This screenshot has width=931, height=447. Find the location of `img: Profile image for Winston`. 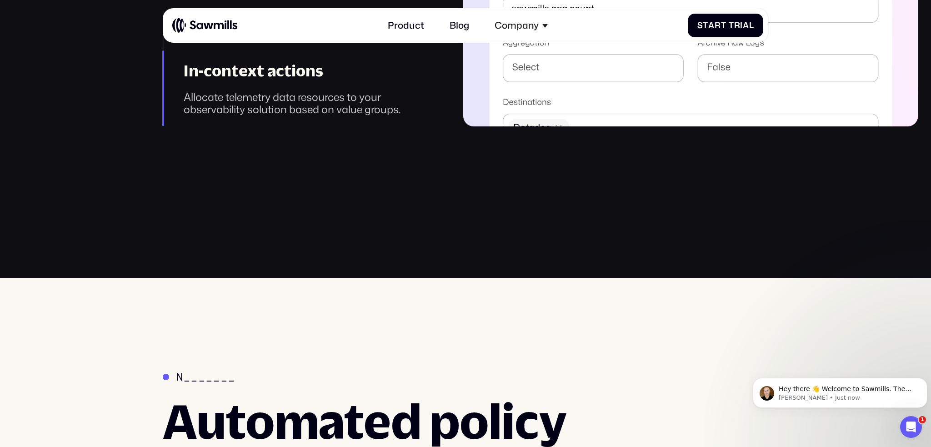

img: Profile image for Winston is located at coordinates (18, 35).